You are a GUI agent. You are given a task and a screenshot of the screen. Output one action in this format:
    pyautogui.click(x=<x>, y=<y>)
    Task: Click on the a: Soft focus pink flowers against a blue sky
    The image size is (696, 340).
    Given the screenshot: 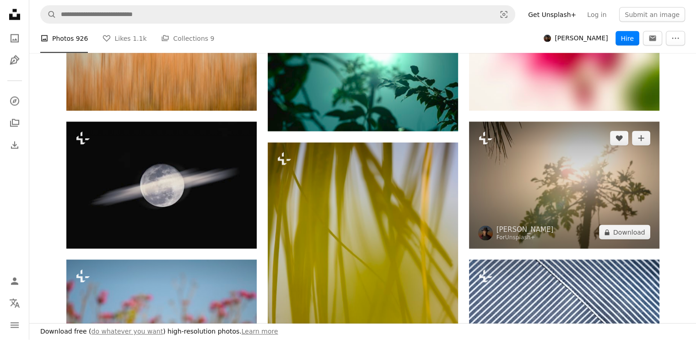 What is the action you would take?
    pyautogui.click(x=162, y=323)
    